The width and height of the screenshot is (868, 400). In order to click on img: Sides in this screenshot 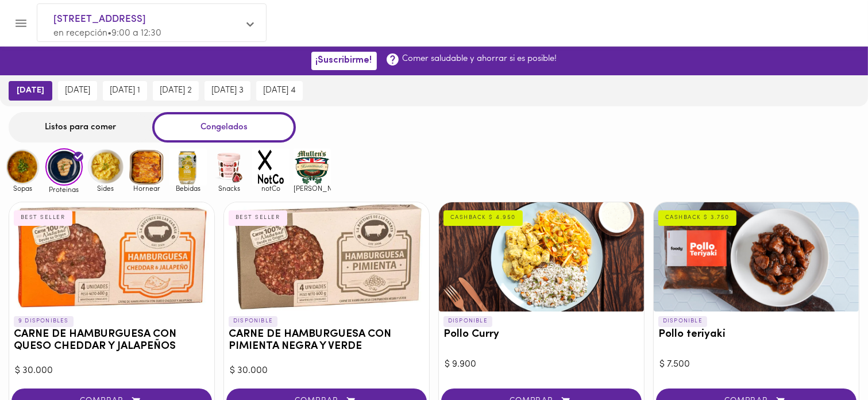, I will do `click(105, 167)`.